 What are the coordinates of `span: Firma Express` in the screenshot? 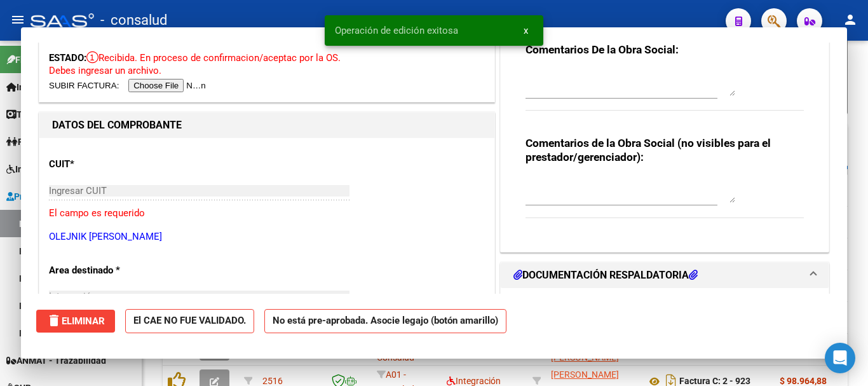 It's located at (39, 59).